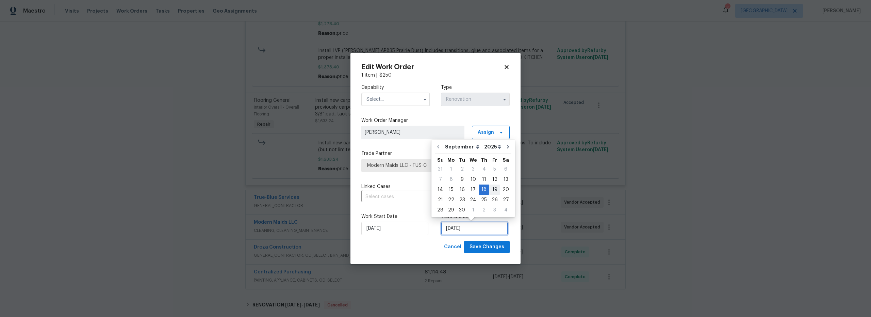  I want to click on div: Wed Sep 24 2025, so click(473, 200).